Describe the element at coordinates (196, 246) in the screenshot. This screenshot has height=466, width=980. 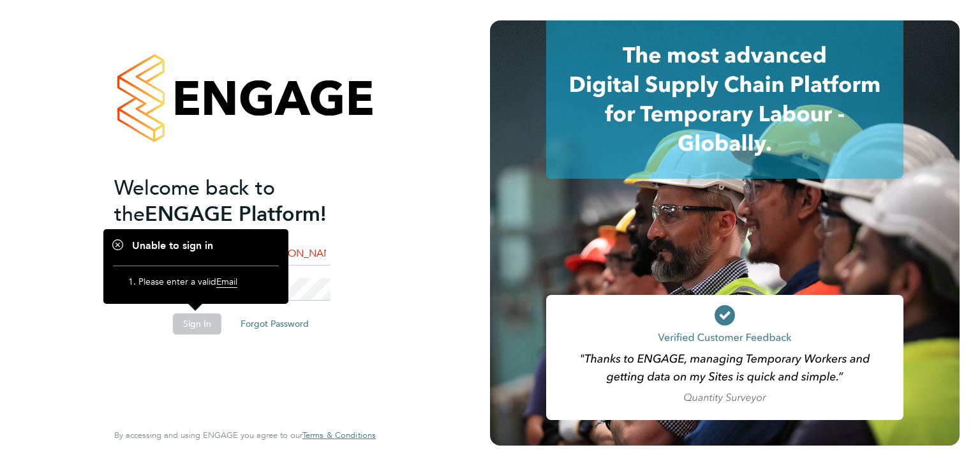
I see `h1: Unable to sign in` at that location.